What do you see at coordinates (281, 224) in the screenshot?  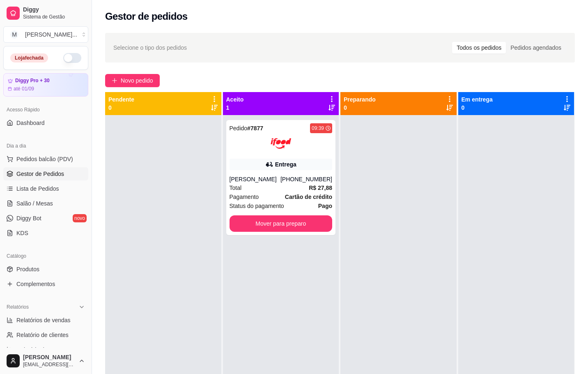 I see `button: Mover para preparo` at bounding box center [281, 224].